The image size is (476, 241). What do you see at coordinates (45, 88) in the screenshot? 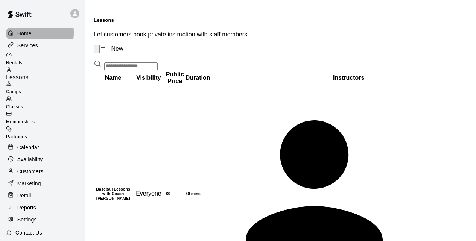
I see `a: Camps` at bounding box center [45, 88].